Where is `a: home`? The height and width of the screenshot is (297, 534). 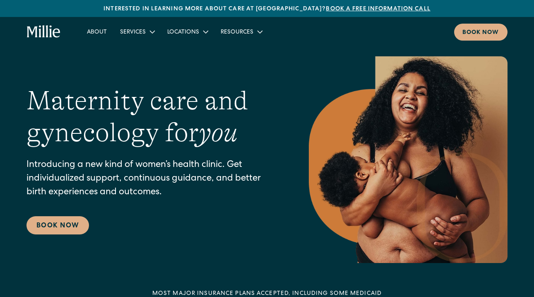
a: home is located at coordinates (44, 32).